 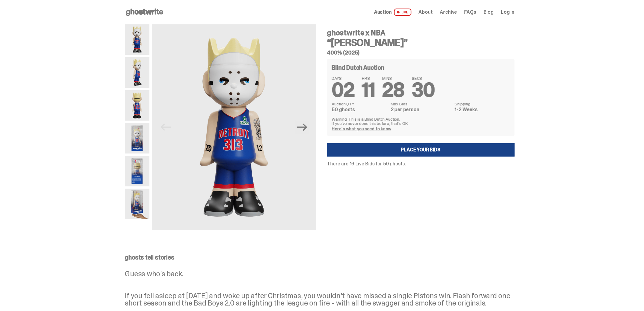 What do you see at coordinates (508, 12) in the screenshot?
I see `a: Log in` at bounding box center [508, 12].